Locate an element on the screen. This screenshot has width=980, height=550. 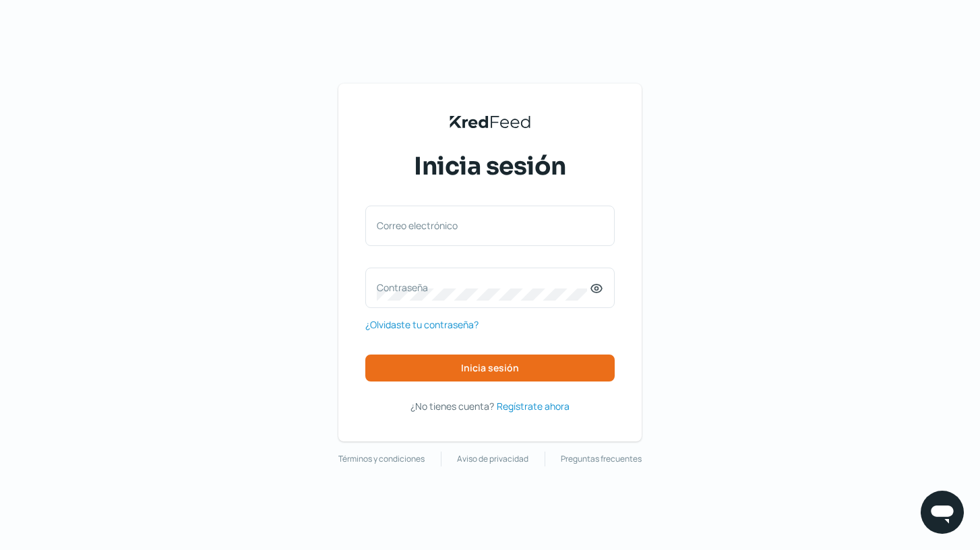
a: Regístrate ahora is located at coordinates (533, 406).